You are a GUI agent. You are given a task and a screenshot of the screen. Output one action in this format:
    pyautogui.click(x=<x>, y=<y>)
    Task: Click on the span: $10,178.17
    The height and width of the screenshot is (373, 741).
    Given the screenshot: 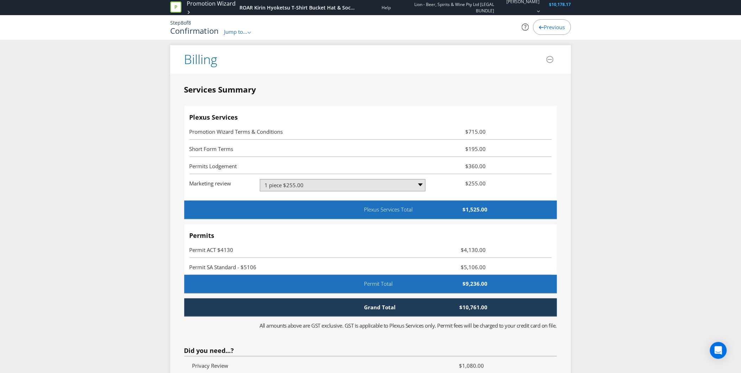 What is the action you would take?
    pyautogui.click(x=560, y=4)
    